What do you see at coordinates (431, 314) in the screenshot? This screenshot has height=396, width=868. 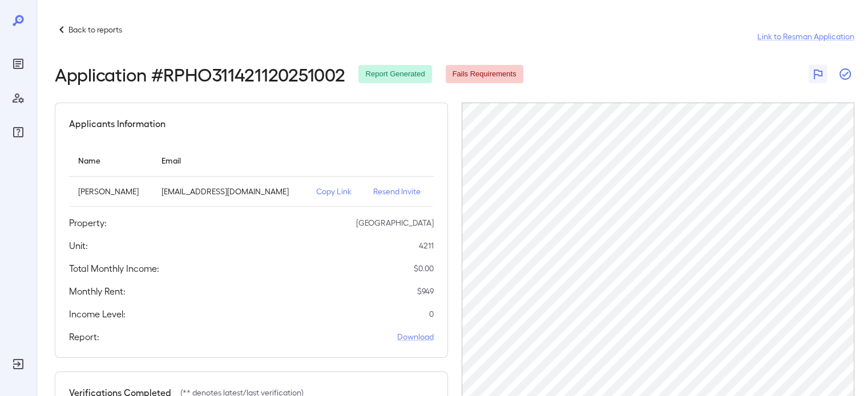 I see `p: 0` at bounding box center [431, 314].